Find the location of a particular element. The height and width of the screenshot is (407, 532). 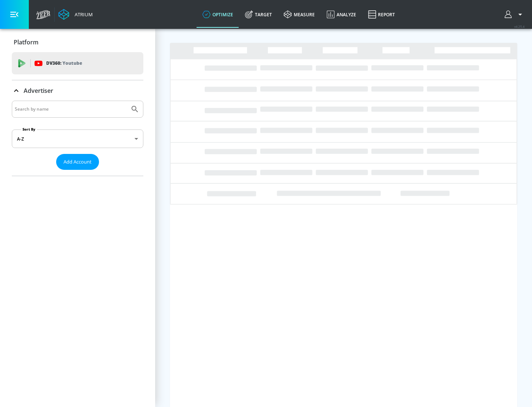

a: Atrium is located at coordinates (75, 14).